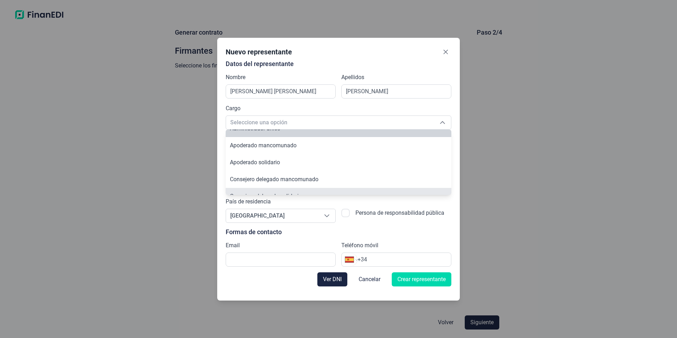 This screenshot has height=338, width=677. I want to click on div: Nuevo representante, so click(259, 52).